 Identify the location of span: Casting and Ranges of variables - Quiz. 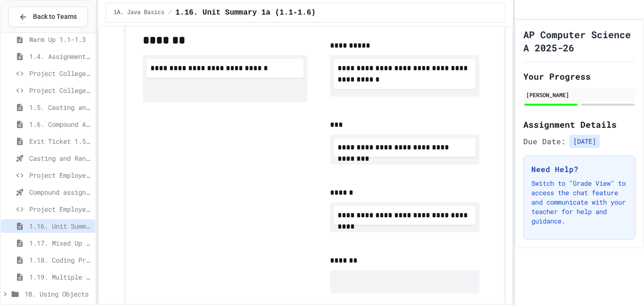
(60, 158).